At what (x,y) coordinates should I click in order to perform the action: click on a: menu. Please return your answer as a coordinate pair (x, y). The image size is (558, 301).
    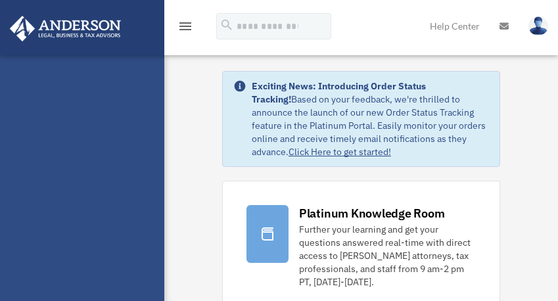
    Looking at the image, I should click on (185, 28).